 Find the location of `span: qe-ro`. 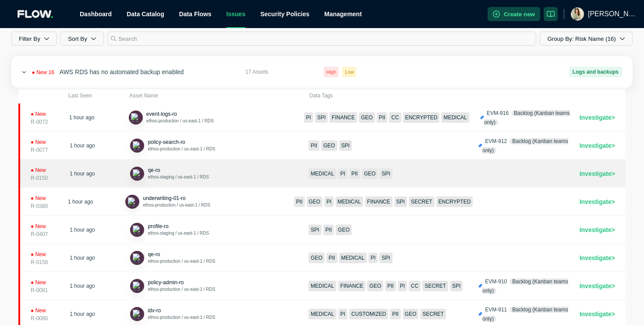

span: qe-ro is located at coordinates (154, 170).